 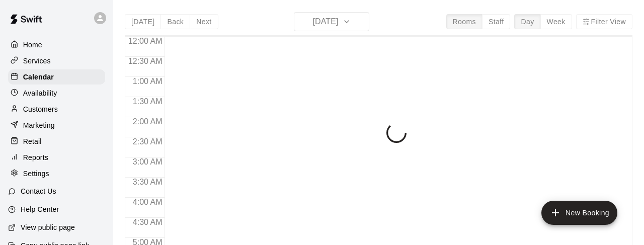 I want to click on p: Marketing, so click(x=39, y=125).